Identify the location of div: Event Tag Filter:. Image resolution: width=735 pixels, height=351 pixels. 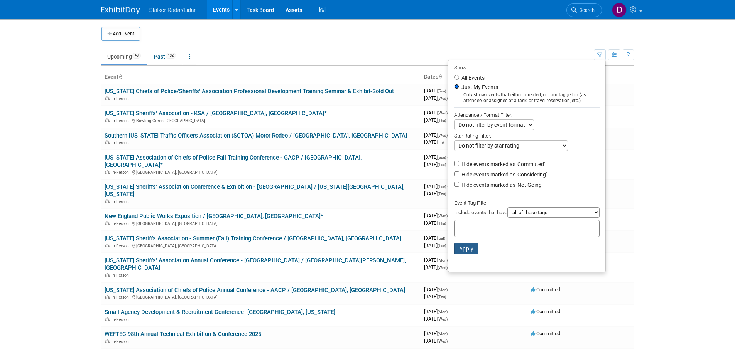
(527, 203).